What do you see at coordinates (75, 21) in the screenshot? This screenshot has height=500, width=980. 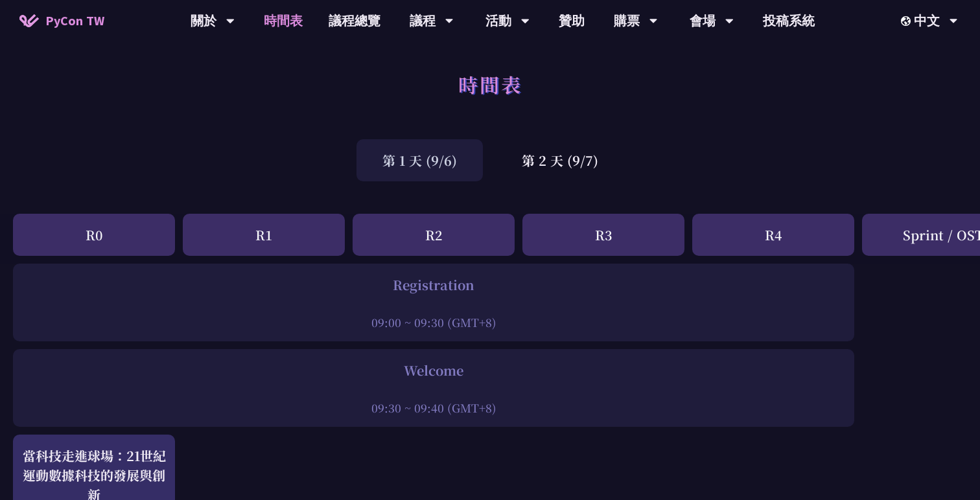 I see `span: PyCon TW` at bounding box center [75, 21].